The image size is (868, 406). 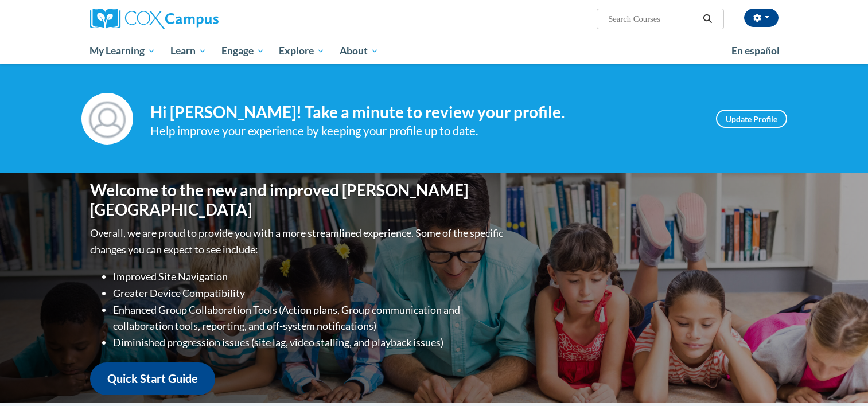 What do you see at coordinates (188, 51) in the screenshot?
I see `span: Learn` at bounding box center [188, 51].